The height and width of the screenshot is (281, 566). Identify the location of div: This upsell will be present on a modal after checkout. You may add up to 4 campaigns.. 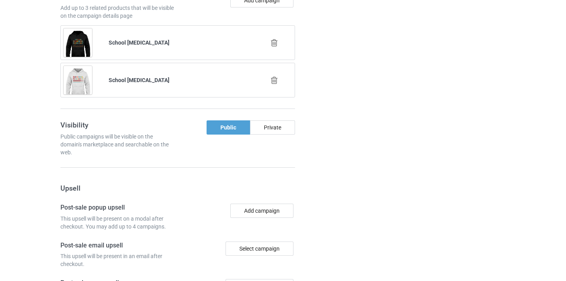
(118, 223).